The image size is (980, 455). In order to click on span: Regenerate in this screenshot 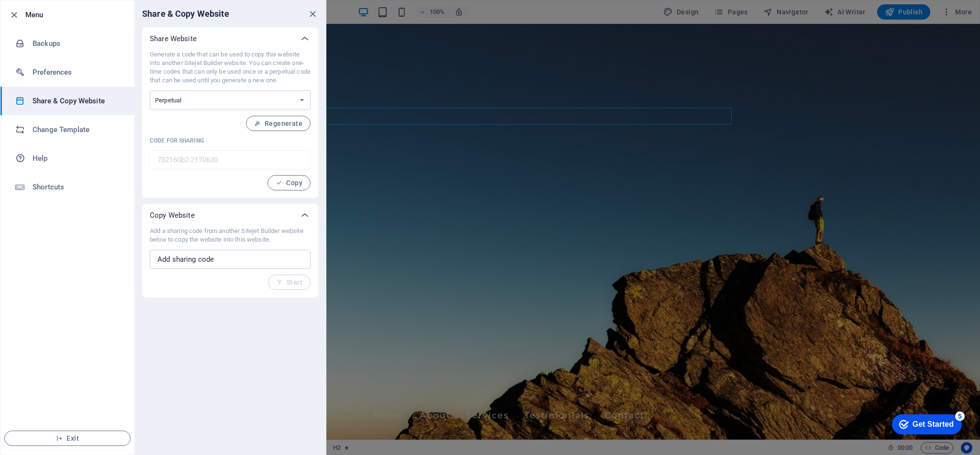, I will do `click(278, 124)`.